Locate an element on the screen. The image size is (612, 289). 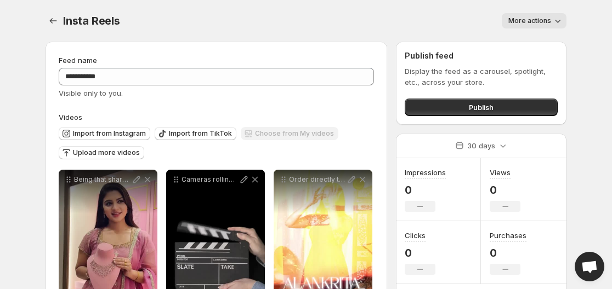
span: Feed name is located at coordinates (78, 60).